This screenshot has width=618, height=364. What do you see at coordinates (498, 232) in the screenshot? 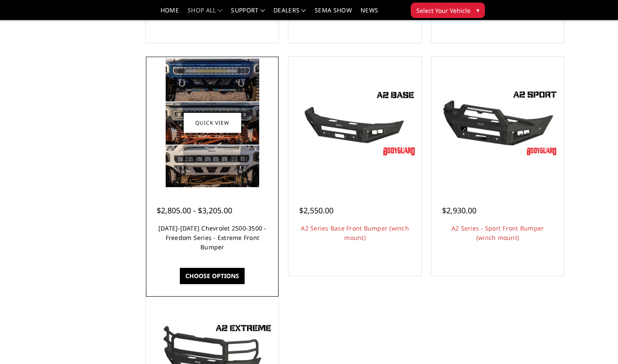
I see `a: A2 Series - Sport Front Bumper (winch mount)` at bounding box center [498, 232].